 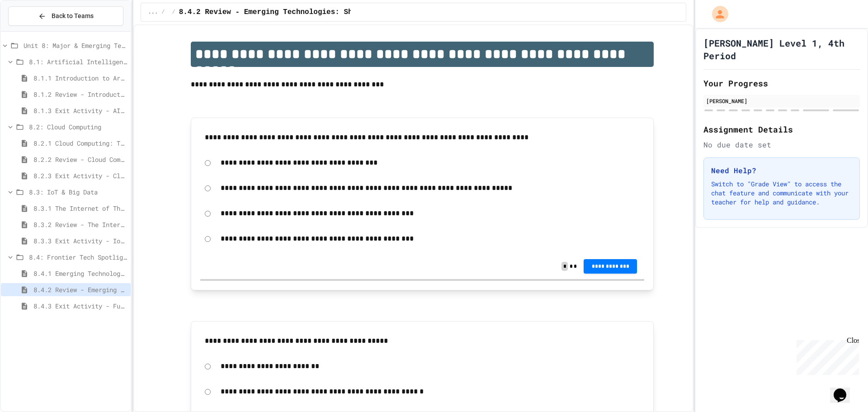 What do you see at coordinates (80, 273) in the screenshot?
I see `span: 8.4.1 Emerging Technologies: Shaping Our Digital Future` at bounding box center [80, 273].